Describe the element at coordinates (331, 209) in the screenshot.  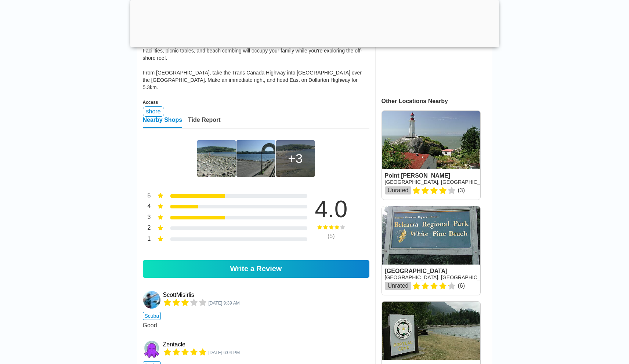
I see `div: 4.0` at that location.